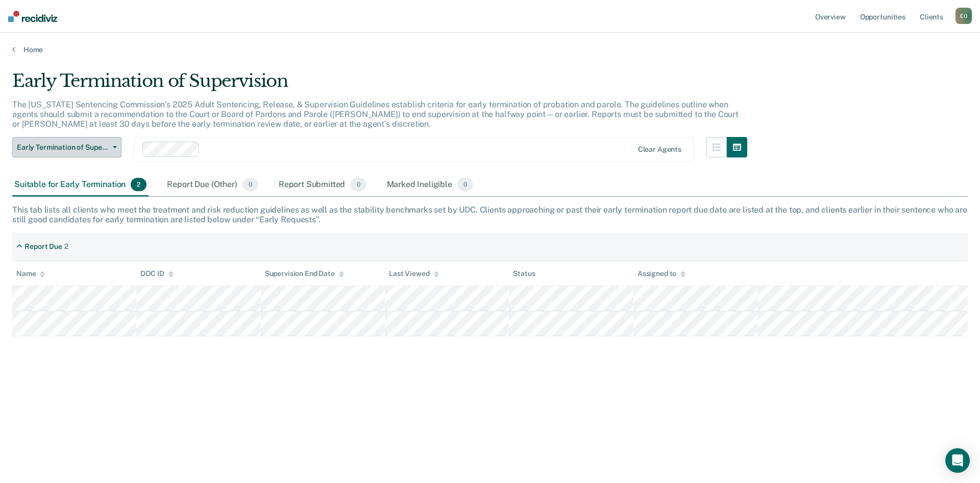  Describe the element at coordinates (44, 246) in the screenshot. I see `div: Report Due` at that location.